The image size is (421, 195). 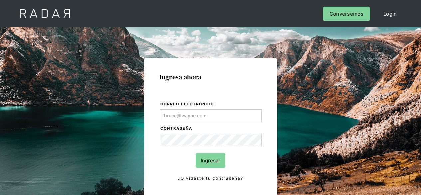 What do you see at coordinates (210, 160) in the screenshot?
I see `input: Ingresar` at bounding box center [210, 160].